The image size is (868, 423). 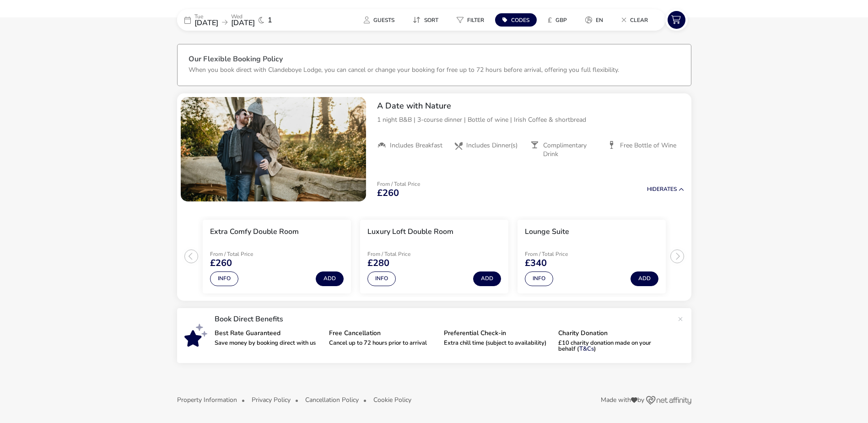 I want to click on p: Best Rate Guaranteed, so click(x=268, y=333).